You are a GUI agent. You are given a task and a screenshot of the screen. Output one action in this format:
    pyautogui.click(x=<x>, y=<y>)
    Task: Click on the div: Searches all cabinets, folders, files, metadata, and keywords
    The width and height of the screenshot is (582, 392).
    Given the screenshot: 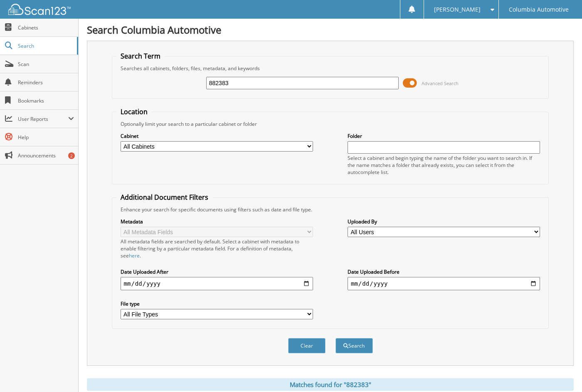 What is the action you would take?
    pyautogui.click(x=330, y=68)
    